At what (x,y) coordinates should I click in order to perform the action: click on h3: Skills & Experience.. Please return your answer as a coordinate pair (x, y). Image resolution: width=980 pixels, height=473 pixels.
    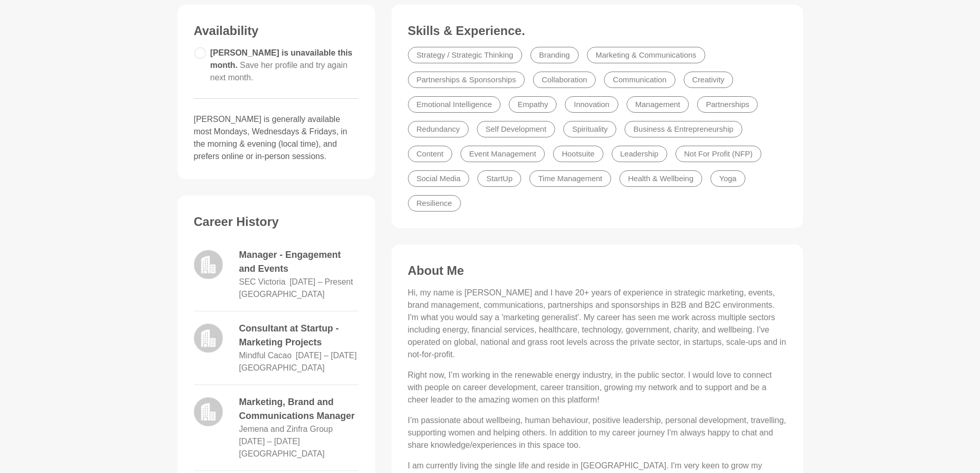
    Looking at the image, I should click on (597, 31).